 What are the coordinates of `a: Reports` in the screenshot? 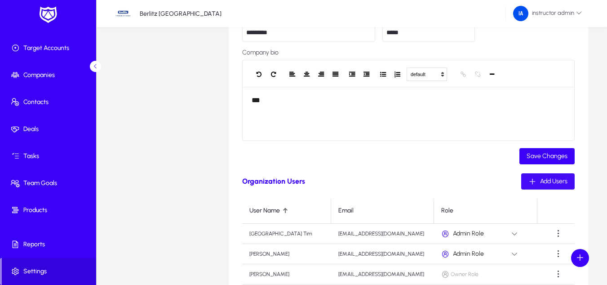 It's located at (50, 244).